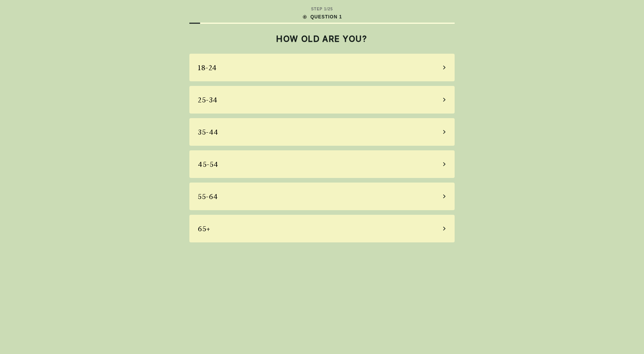 The height and width of the screenshot is (354, 644). Describe the element at coordinates (322, 9) in the screenshot. I see `div: STEP 1 / 25` at that location.